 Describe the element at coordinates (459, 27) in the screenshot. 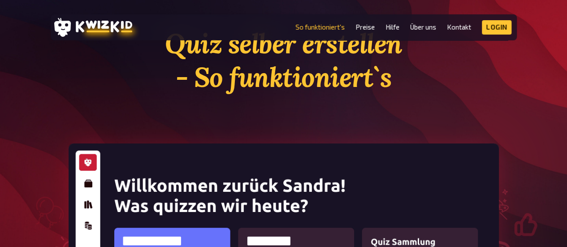

I see `a: Kontakt` at that location.